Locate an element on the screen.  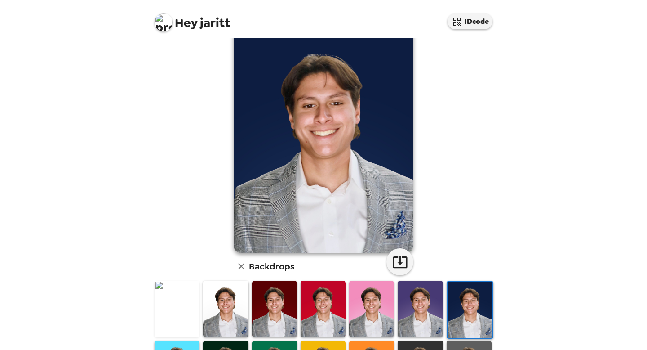
span: jaritt is located at coordinates (192, 19).